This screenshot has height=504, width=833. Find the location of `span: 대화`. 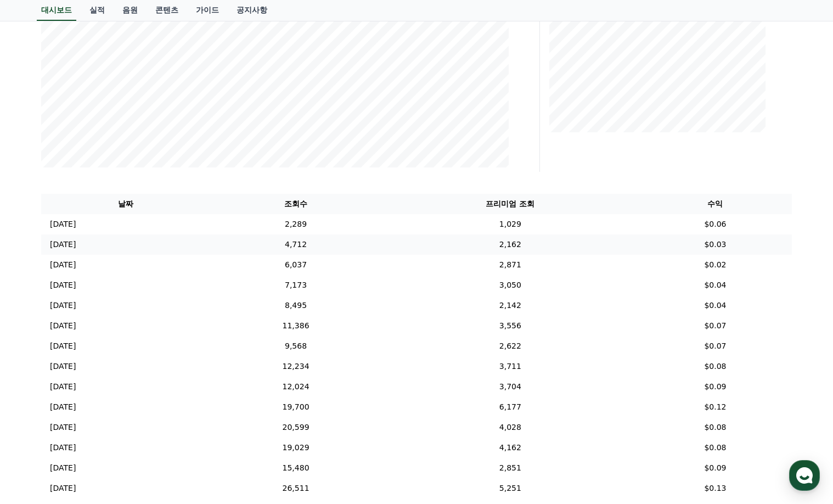

span: 대화 is located at coordinates (107, 369).